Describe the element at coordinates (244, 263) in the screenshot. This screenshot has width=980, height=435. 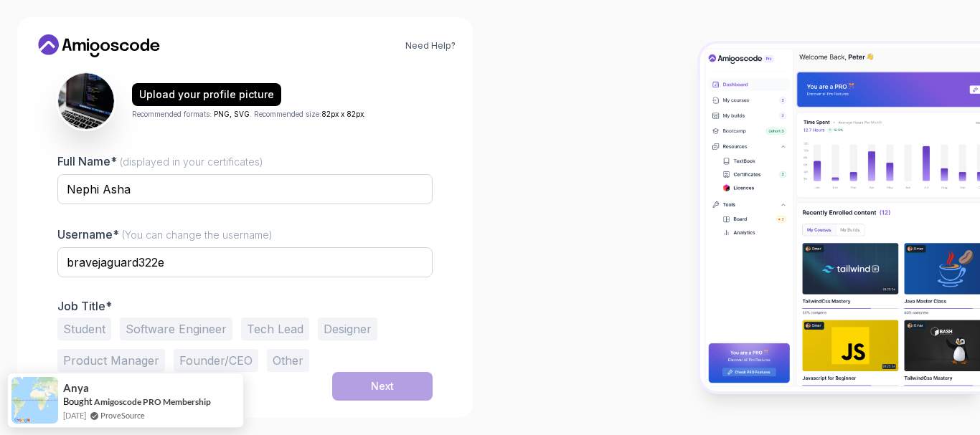
I see `input: Enter your Username` at that location.